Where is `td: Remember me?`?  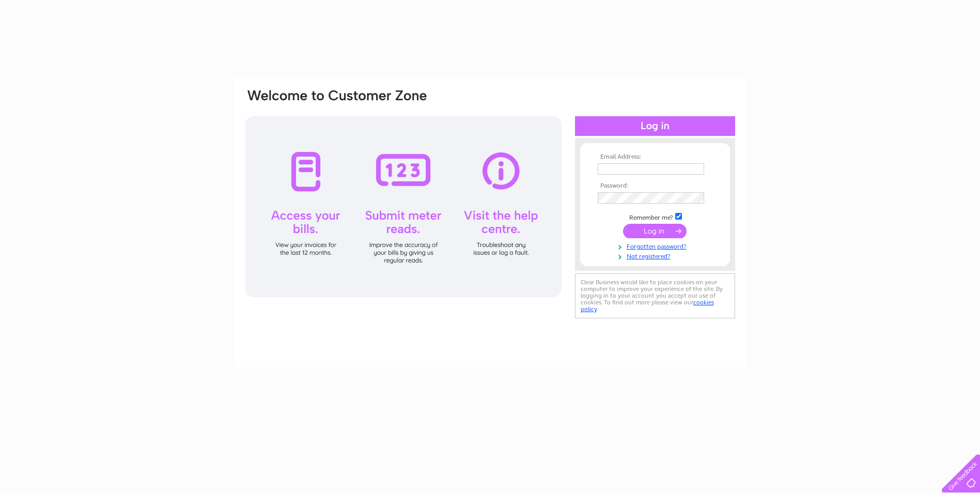
td: Remember me? is located at coordinates (655, 216).